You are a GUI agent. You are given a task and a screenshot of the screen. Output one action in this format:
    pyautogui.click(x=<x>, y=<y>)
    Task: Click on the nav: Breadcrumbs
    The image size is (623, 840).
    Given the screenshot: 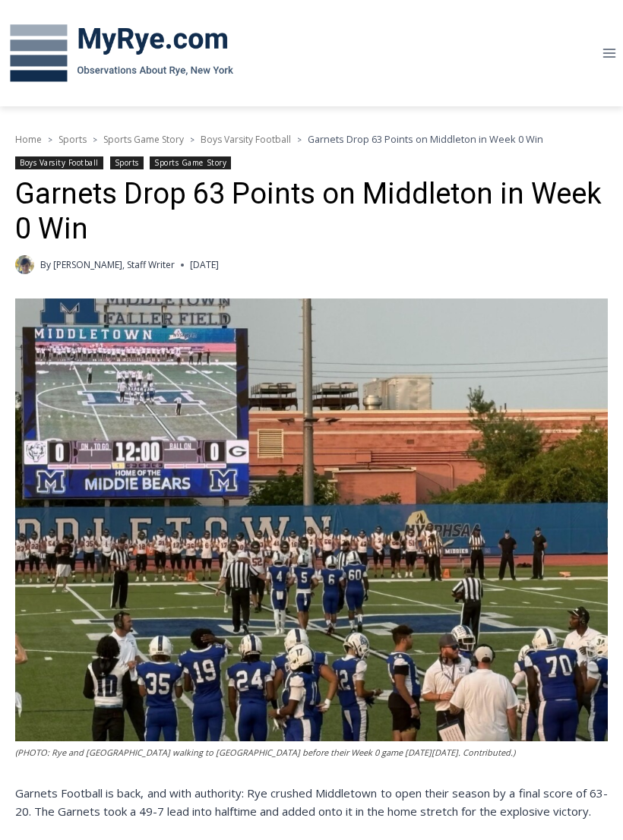 What is the action you would take?
    pyautogui.click(x=312, y=139)
    